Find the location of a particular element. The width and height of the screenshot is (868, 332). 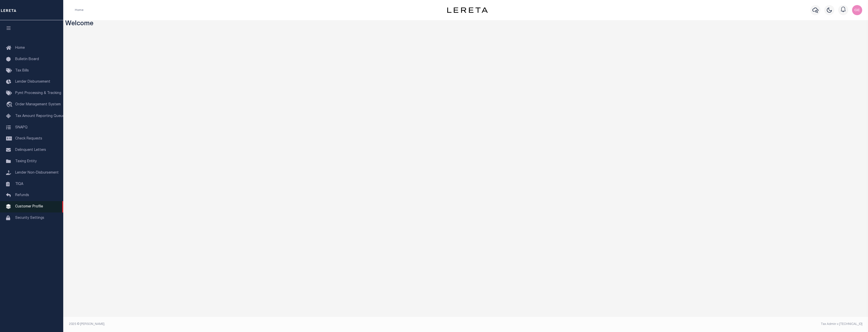

span: Check Requests is located at coordinates (29, 139).